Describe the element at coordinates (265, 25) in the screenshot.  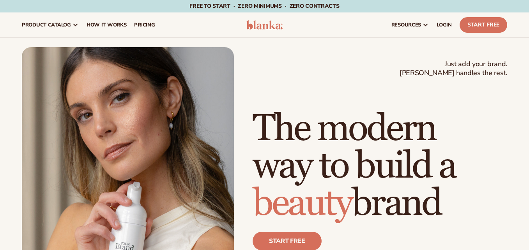
I see `img: logo` at that location.